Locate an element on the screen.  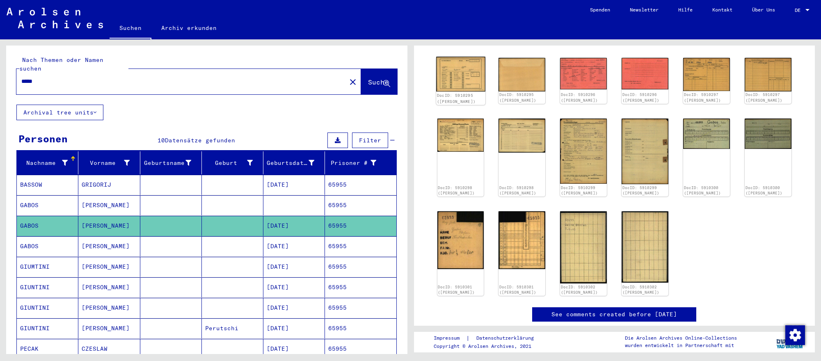
a: Impressum is located at coordinates (449, 338).